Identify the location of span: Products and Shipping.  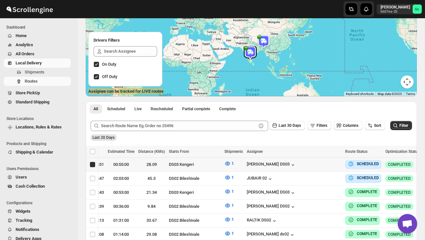
(40, 144).